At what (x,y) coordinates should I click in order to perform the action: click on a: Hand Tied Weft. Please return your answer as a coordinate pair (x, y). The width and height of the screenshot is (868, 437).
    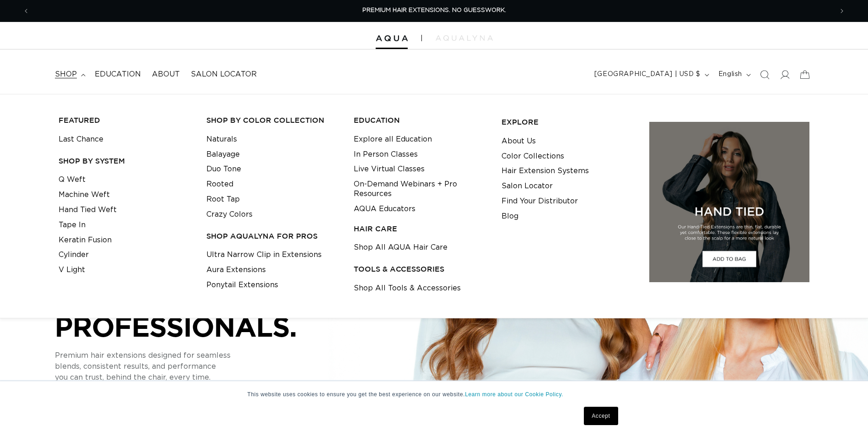
    Looking at the image, I should click on (88, 210).